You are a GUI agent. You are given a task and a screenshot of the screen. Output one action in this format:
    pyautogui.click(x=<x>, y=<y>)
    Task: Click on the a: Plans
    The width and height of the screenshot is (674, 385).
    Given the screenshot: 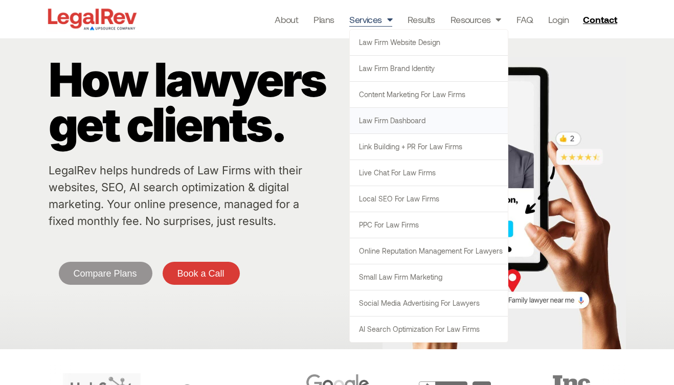 What is the action you would take?
    pyautogui.click(x=324, y=19)
    